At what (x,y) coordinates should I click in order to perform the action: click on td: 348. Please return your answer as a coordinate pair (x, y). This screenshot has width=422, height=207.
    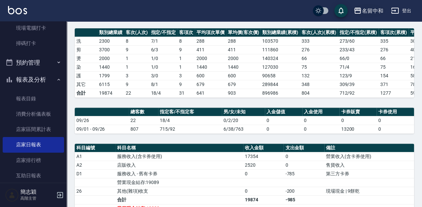
    Looking at the image, I should click on (319, 84).